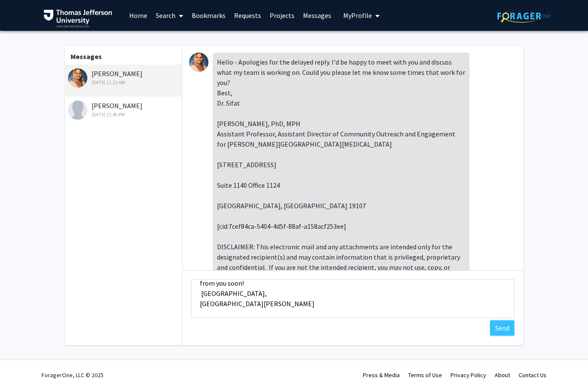  What do you see at coordinates (357, 15) in the screenshot?
I see `span: My Profile` at bounding box center [357, 15].